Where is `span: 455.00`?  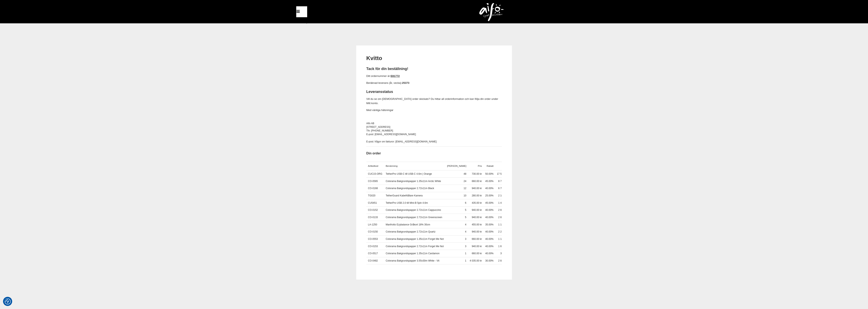
span: 455.00 is located at coordinates (476, 225).